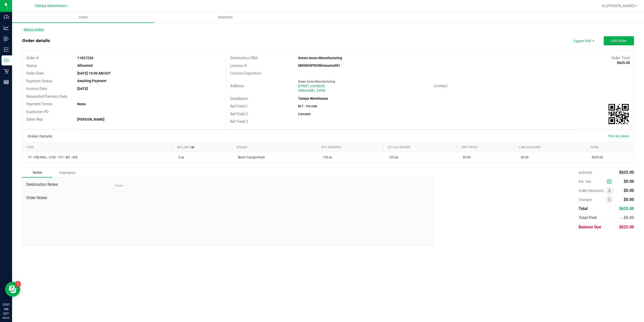  Describe the element at coordinates (592, 181) in the screenshot. I see `span: Est. Tax` at that location.